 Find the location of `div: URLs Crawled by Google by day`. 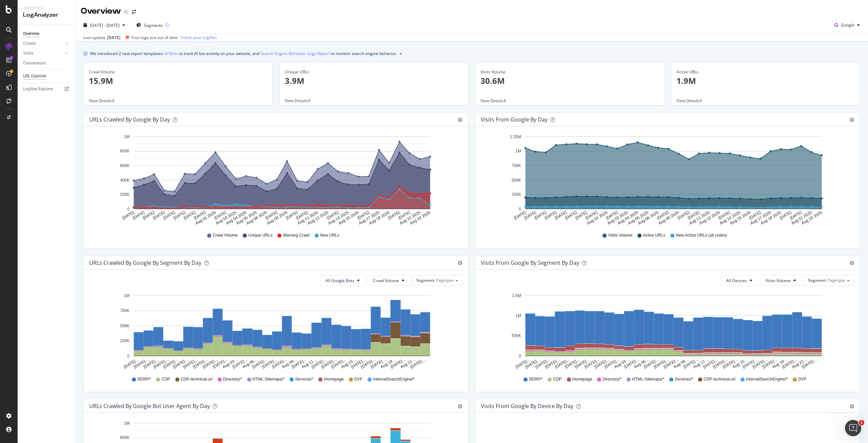

div: URLs Crawled by Google by day is located at coordinates (130, 120).